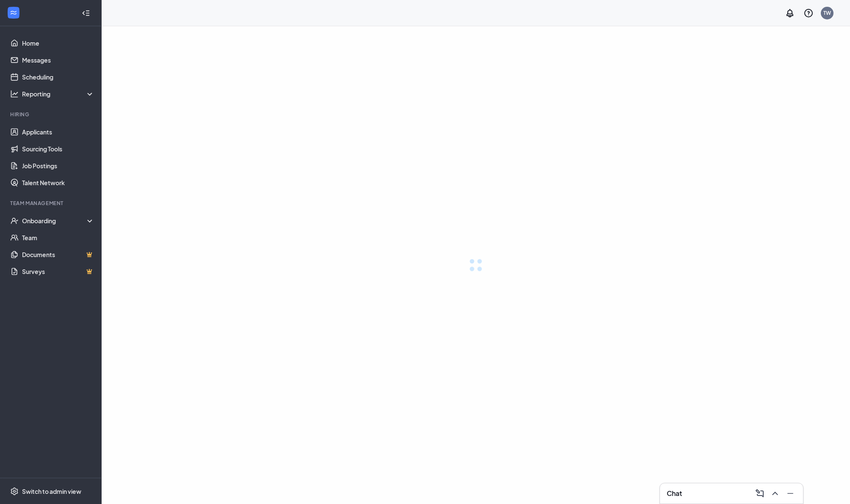 This screenshot has height=504, width=850. What do you see at coordinates (774, 494) in the screenshot?
I see `button: ChevronUp` at bounding box center [774, 494].